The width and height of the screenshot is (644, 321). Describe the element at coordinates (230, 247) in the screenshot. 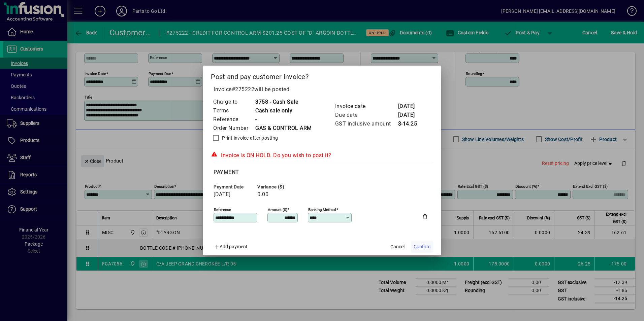

I see `button: Add payment` at that location.